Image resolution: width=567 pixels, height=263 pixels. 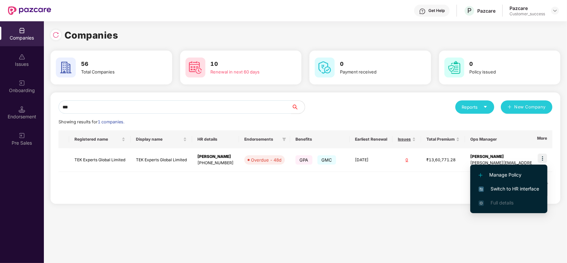 What do you see at coordinates (91, 35) in the screenshot?
I see `h1: Companies` at bounding box center [91, 35].